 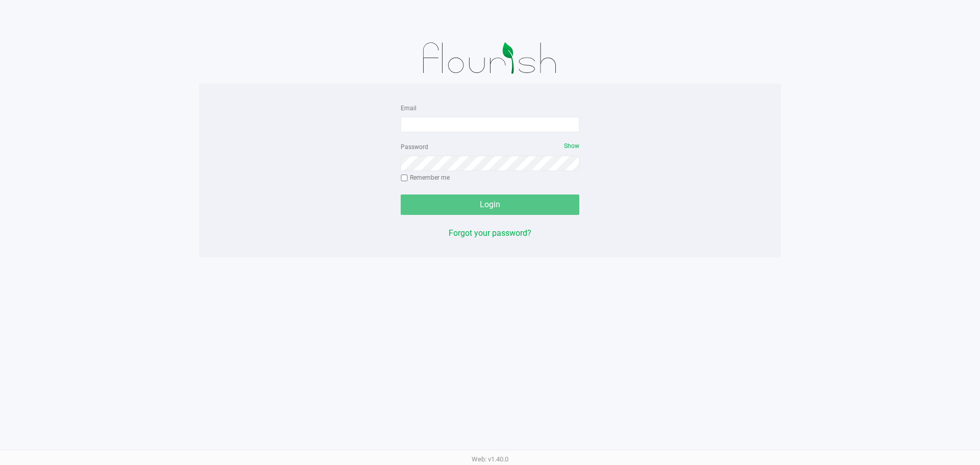 I want to click on span: Show, so click(x=571, y=146).